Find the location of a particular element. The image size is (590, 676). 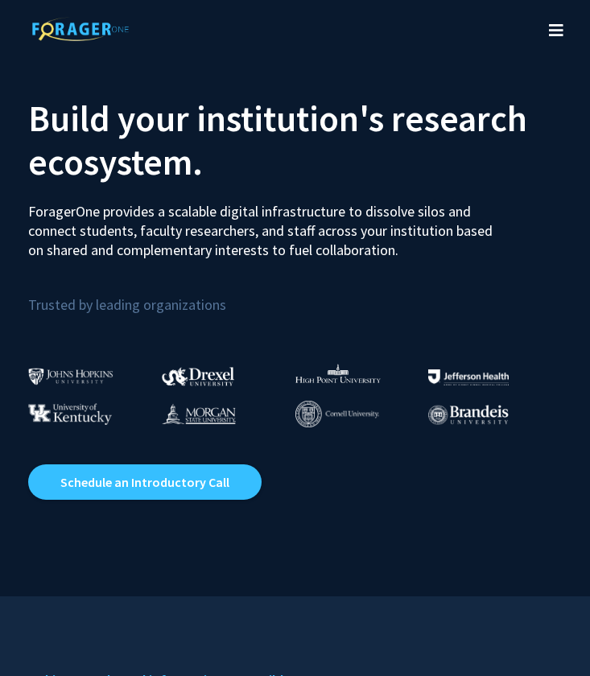

img: Morgan State University is located at coordinates (199, 414).